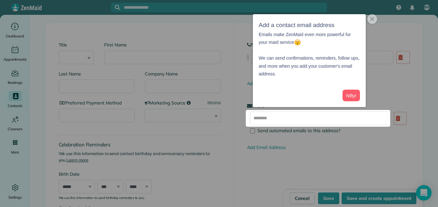  What do you see at coordinates (310, 38) in the screenshot?
I see `p: Emails make ZenMaid even more powerful for your maid service` at bounding box center [310, 38].